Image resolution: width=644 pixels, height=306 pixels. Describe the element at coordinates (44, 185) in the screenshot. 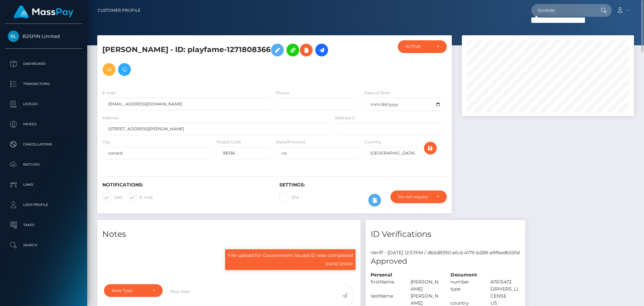

I see `a: Links` at that location.